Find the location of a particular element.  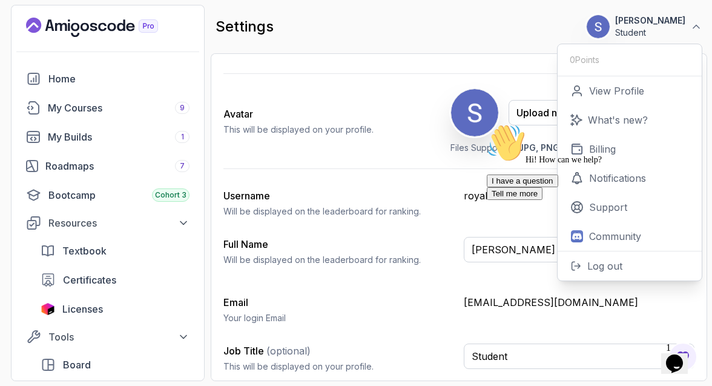

a: View Profile is located at coordinates (630, 91).